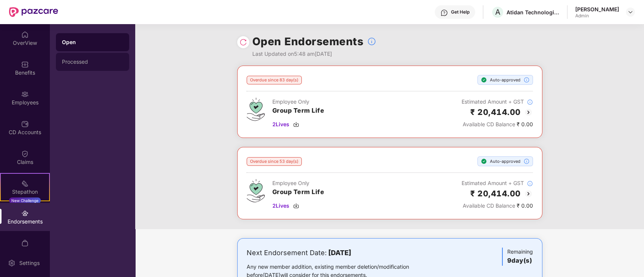 The image size is (644, 277). What do you see at coordinates (630, 12) in the screenshot?
I see `img: svg+xml;base64,PHN2ZyBpZD0iRHJvcGRvd24tMzJ4MzIiIHhtbG5zPSJodHRwOi8vd3d3LnczLm9yZy8yMDAwL3N2ZyIgd2...` at bounding box center [630, 12].